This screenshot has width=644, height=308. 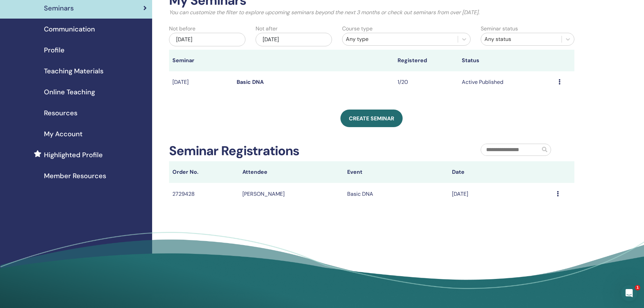 I want to click on span: Create seminar, so click(x=372, y=118).